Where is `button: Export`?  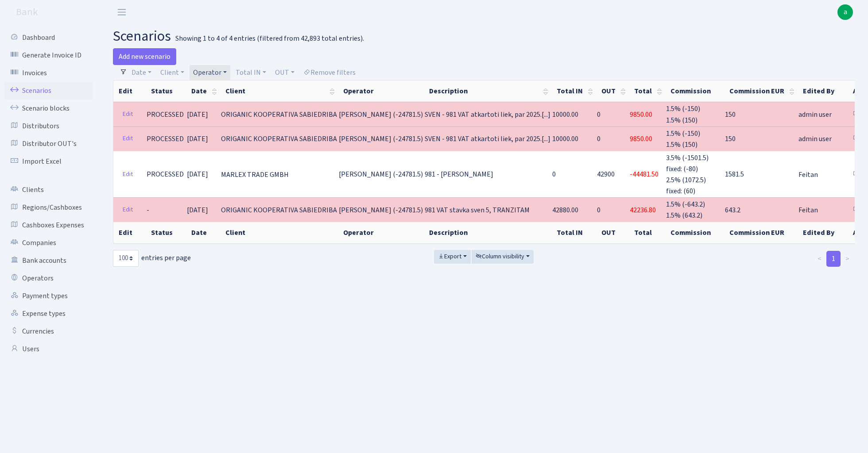
button: Export is located at coordinates (452, 257).